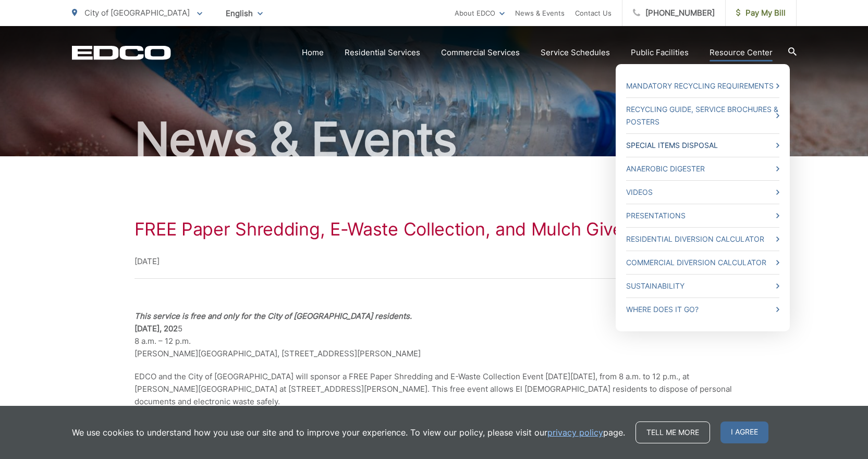 The height and width of the screenshot is (459, 868). What do you see at coordinates (703, 146) in the screenshot?
I see `a: Special Items Disposal` at bounding box center [703, 146].